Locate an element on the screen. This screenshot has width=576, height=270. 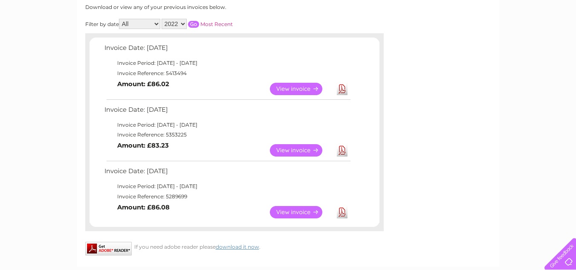
a: Blog is located at coordinates (508, 39).